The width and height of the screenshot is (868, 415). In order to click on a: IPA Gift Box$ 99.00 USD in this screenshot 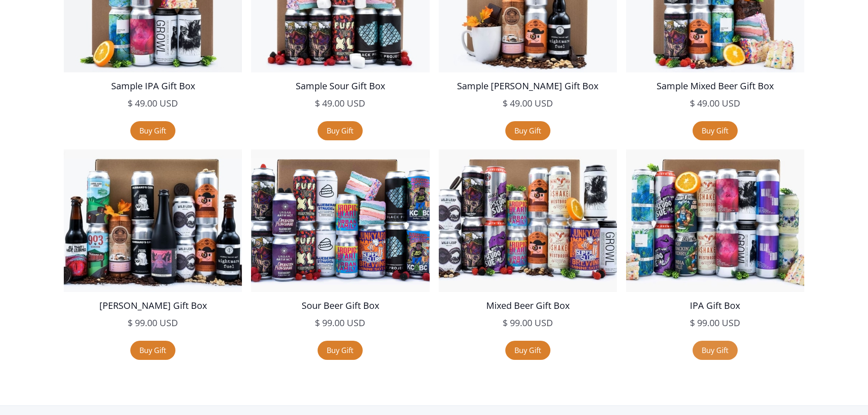, I will do `click(715, 245)`.